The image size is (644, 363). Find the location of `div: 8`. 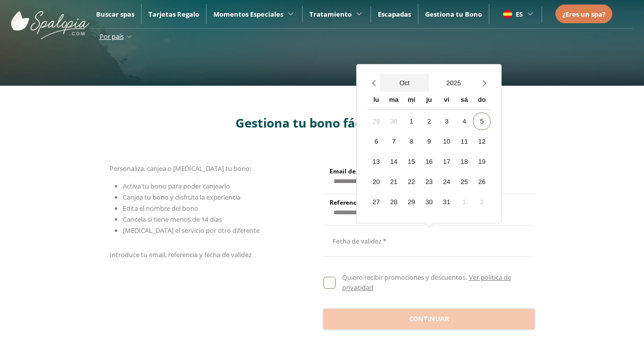

div: 8 is located at coordinates (411, 141).